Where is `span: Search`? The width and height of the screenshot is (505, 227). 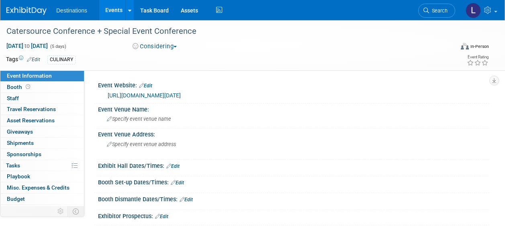 span: Search is located at coordinates (438, 10).